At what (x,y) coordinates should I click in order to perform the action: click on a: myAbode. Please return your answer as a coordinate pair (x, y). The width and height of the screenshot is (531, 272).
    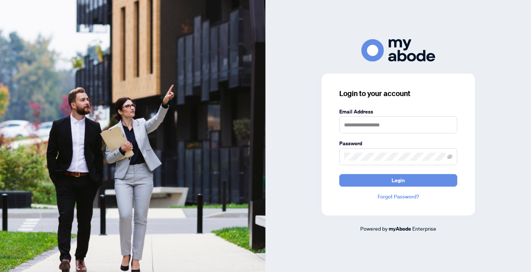
    Looking at the image, I should click on (400, 228).